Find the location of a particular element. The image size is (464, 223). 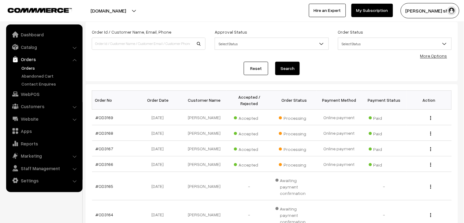

a: Contact Enquires is located at coordinates (50, 84).